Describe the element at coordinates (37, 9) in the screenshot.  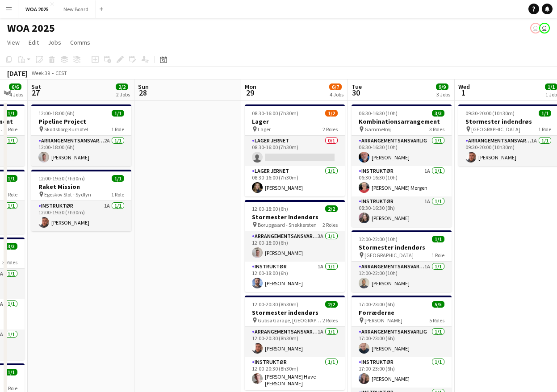
I see `button: WOA 2025` at that location.